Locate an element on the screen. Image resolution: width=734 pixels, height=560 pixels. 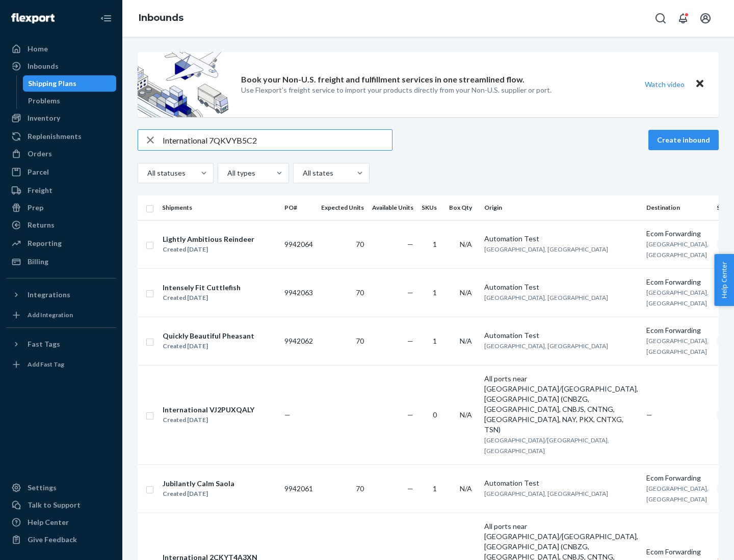
a: Returns is located at coordinates (61, 225).